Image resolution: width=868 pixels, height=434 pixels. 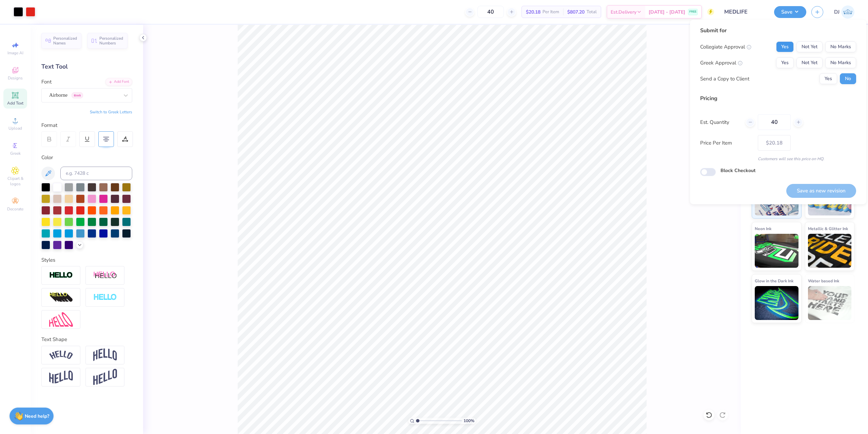 What do you see at coordinates (61, 320) in the screenshot?
I see `img: Free Distort` at bounding box center [61, 320].